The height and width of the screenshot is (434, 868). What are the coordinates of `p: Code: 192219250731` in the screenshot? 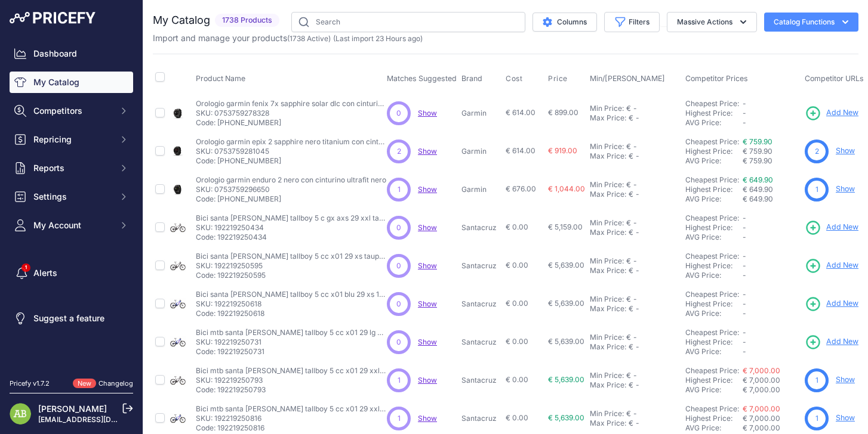 It's located at (291, 352).